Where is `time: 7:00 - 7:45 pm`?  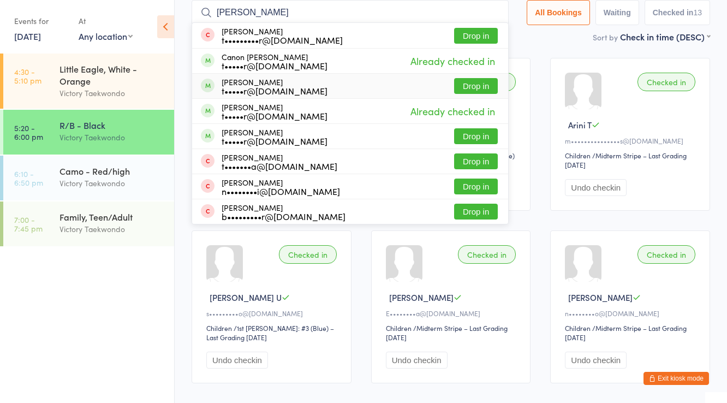
time: 7:00 - 7:45 pm is located at coordinates (28, 224).